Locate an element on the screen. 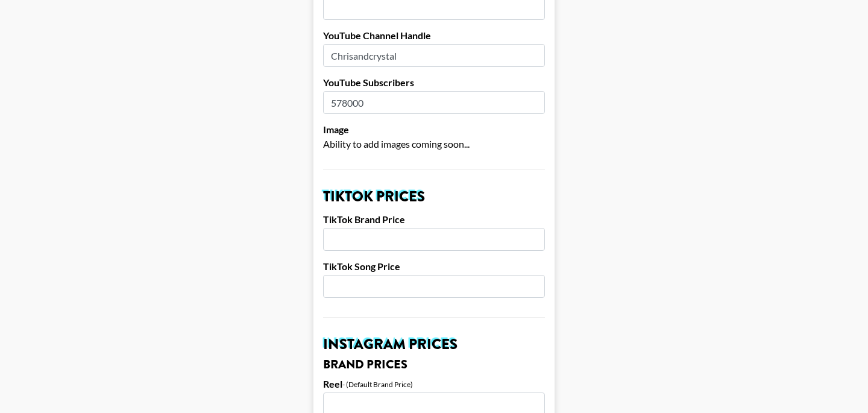  span: Ability to add images coming soon... is located at coordinates (396, 143).